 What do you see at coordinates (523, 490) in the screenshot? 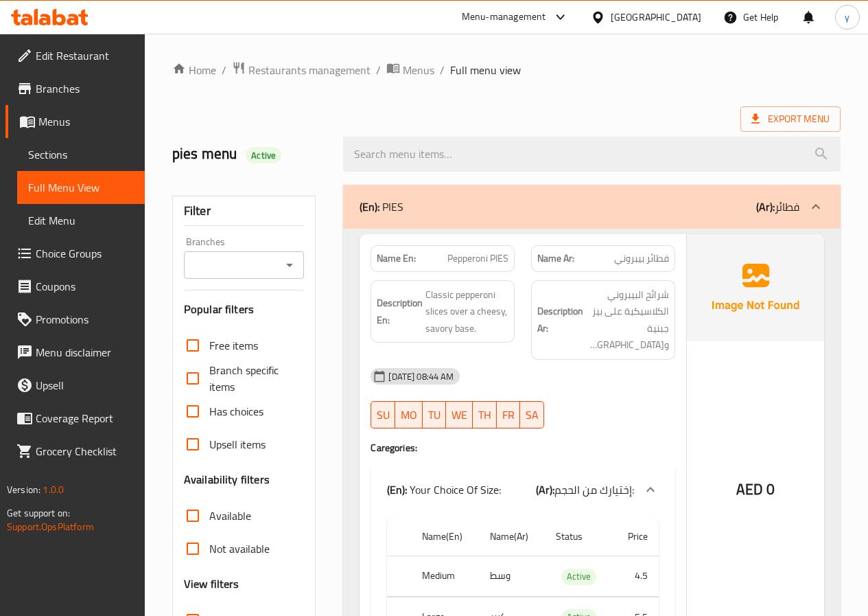
I see `div: (En): Your Choice Of Size:(Ar):إختيارك من الحجم:` at bounding box center [523, 490].